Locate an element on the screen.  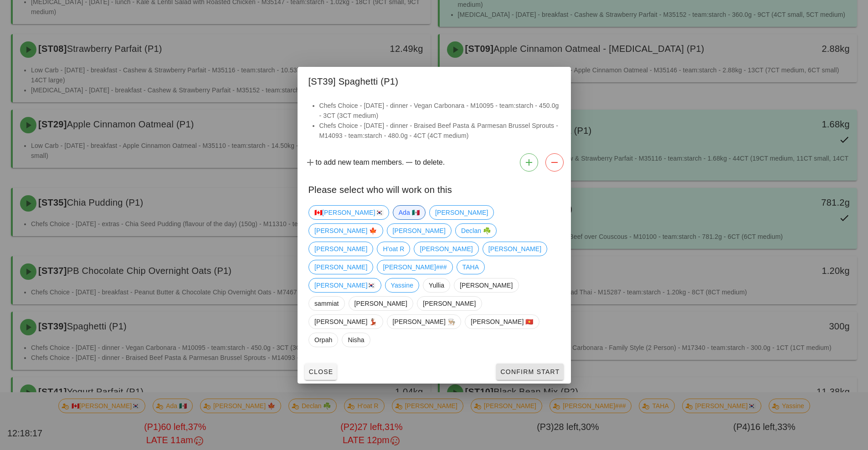
span: TAHA is located at coordinates (470, 267).